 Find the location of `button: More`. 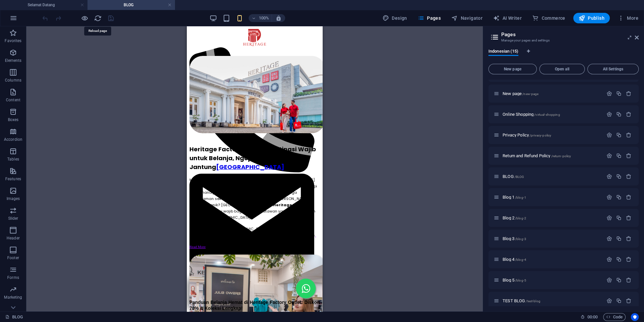

button: More is located at coordinates (628, 18).